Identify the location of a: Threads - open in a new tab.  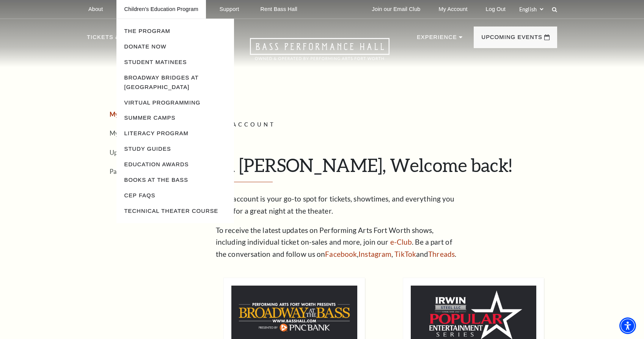
(442, 254).